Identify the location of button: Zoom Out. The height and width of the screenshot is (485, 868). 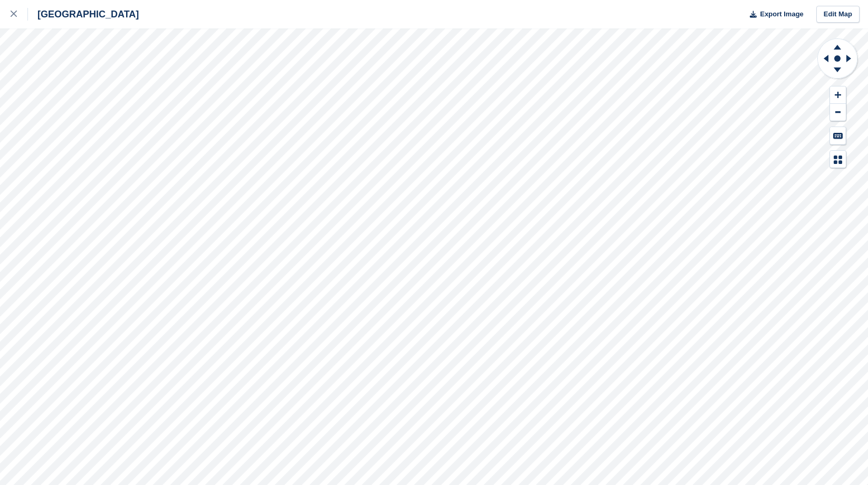
(838, 112).